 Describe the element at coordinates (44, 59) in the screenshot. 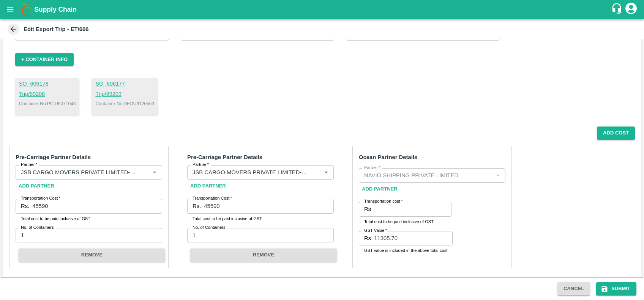

I see `button: + Container Info` at that location.